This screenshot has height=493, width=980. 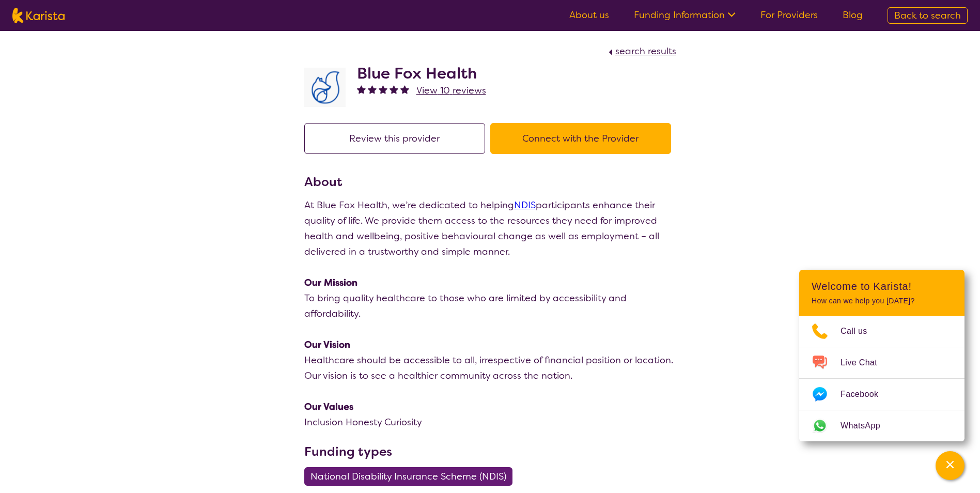 I want to click on ul: Choose channel, so click(x=881, y=378).